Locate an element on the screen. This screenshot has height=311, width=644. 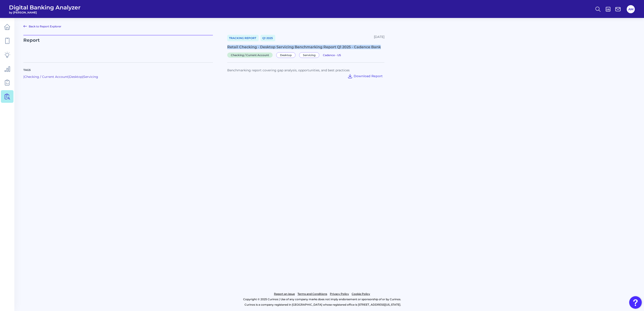
a: Q1 2025 is located at coordinates (268, 38).